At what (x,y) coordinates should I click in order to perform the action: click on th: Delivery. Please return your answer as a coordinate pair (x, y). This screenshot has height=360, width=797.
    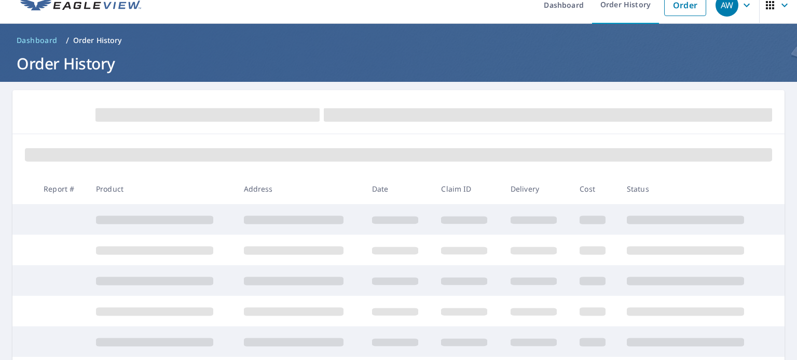
    Looking at the image, I should click on (536, 189).